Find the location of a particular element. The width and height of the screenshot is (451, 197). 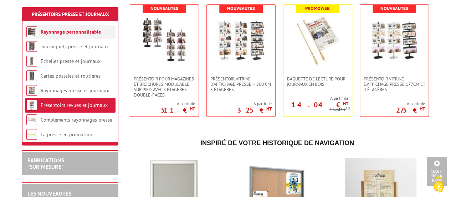

span: Baguette de lecture pour journaux en bois is located at coordinates (318, 81).